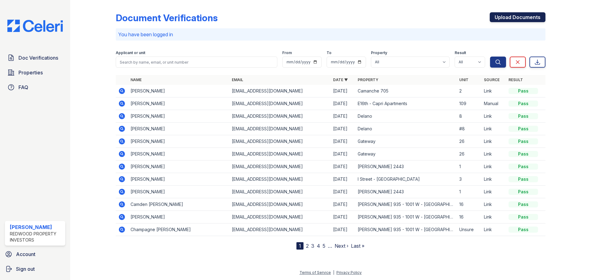 The image size is (591, 280). Describe the element at coordinates (25, 269) in the screenshot. I see `span: Sign out` at that location.